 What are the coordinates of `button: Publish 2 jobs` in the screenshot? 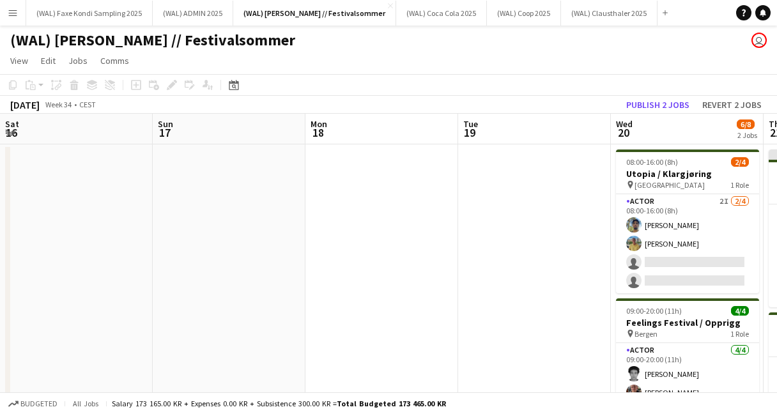 It's located at (658, 105).